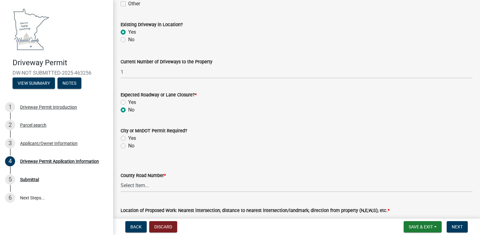  What do you see at coordinates (30, 179) in the screenshot?
I see `div: Submittal` at bounding box center [30, 179].